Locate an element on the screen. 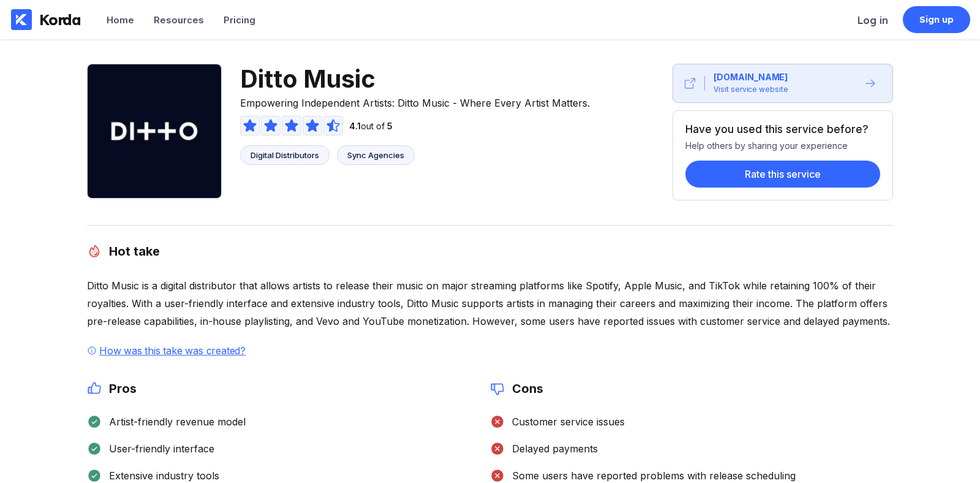 This screenshot has height=483, width=980. div: Have you used this service before? is located at coordinates (779, 129).